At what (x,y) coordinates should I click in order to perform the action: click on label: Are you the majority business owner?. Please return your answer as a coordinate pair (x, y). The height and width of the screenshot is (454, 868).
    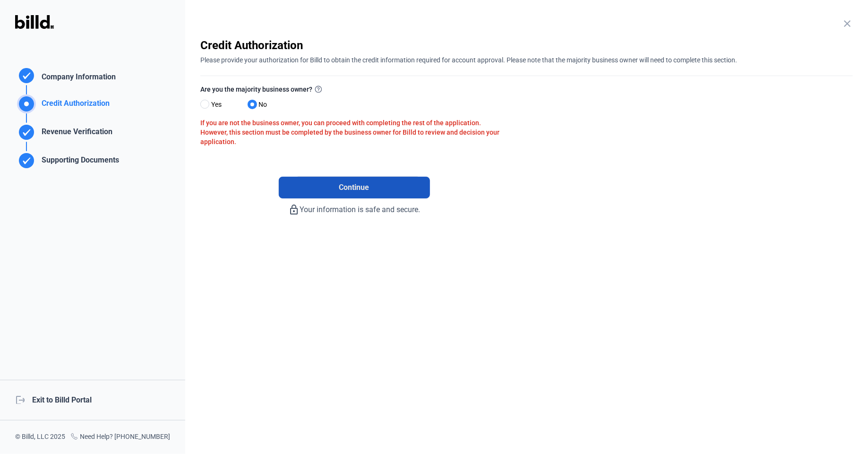
    Looking at the image, I should click on (354, 90).